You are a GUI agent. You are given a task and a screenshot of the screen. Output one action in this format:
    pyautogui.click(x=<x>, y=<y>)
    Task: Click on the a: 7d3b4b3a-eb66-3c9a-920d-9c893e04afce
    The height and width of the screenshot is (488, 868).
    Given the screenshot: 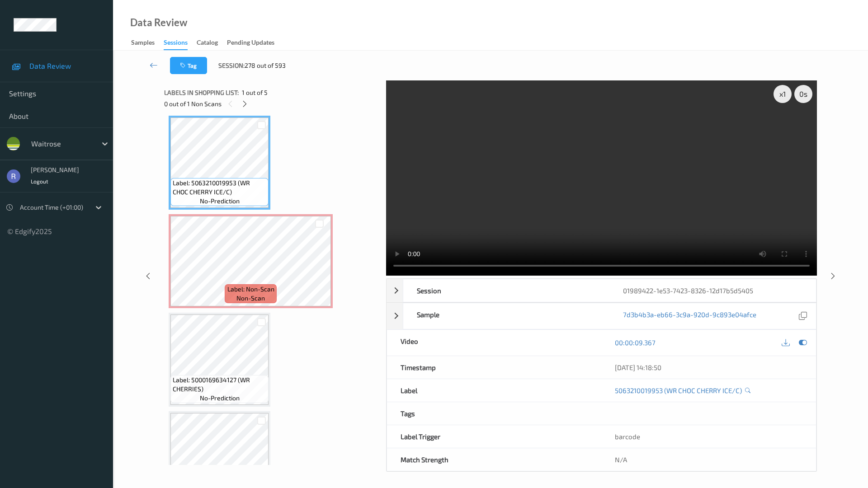 What is the action you would take?
    pyautogui.click(x=690, y=316)
    